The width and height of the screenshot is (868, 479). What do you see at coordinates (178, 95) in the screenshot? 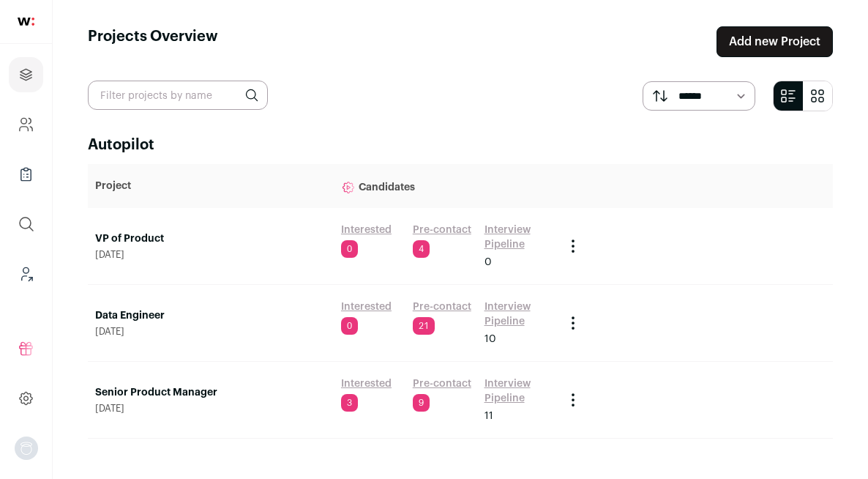
I see `input: Filter projects by name` at bounding box center [178, 95].